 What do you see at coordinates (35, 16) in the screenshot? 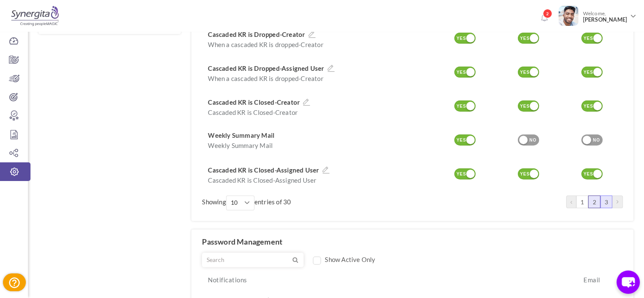
I see `img: Logo` at bounding box center [35, 16].